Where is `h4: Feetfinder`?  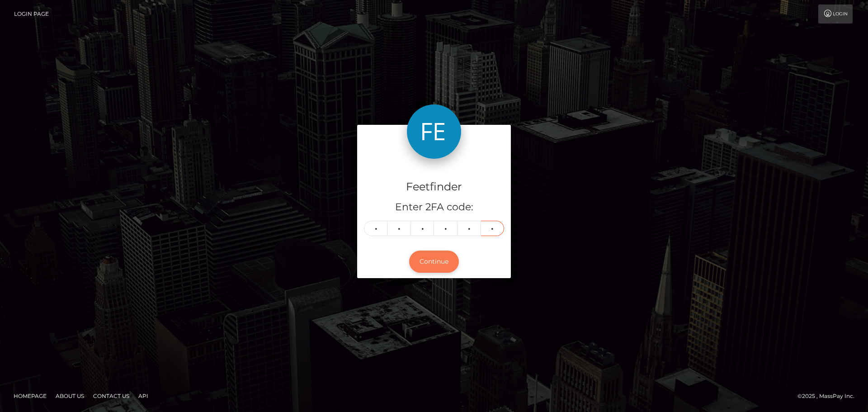
h4: Feetfinder is located at coordinates (434, 187).